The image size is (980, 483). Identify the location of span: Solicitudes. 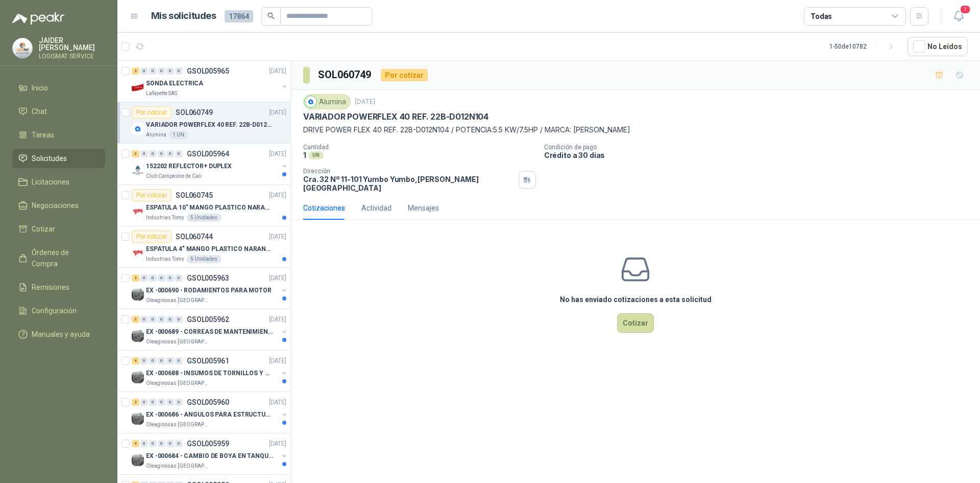
(49, 158).